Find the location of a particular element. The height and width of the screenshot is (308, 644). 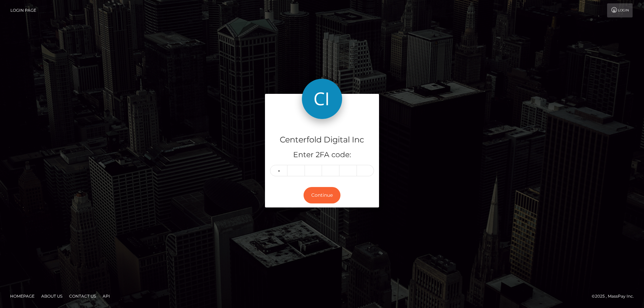

a: Homepage is located at coordinates (22, 296).